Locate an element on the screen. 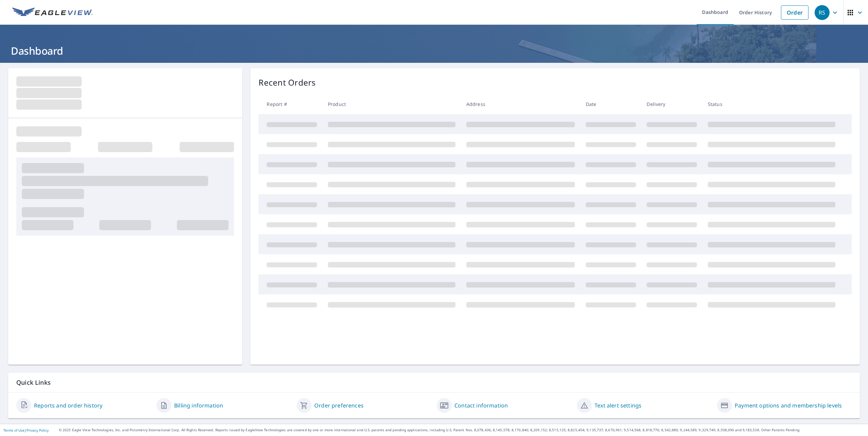  img: EV Logo is located at coordinates (53, 12).